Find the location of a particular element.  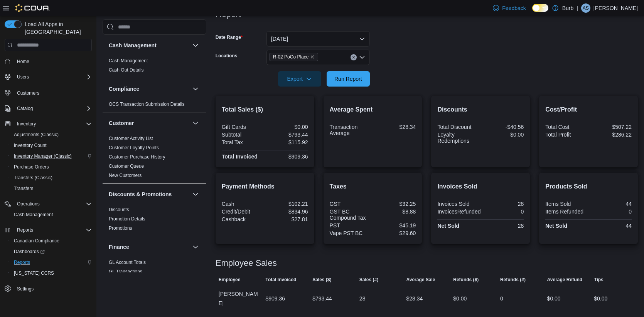

span: Settings is located at coordinates (25, 290).